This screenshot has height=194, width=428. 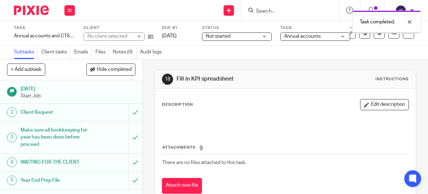 I want to click on div: Annual accounts and CT600 return, so click(x=44, y=36).